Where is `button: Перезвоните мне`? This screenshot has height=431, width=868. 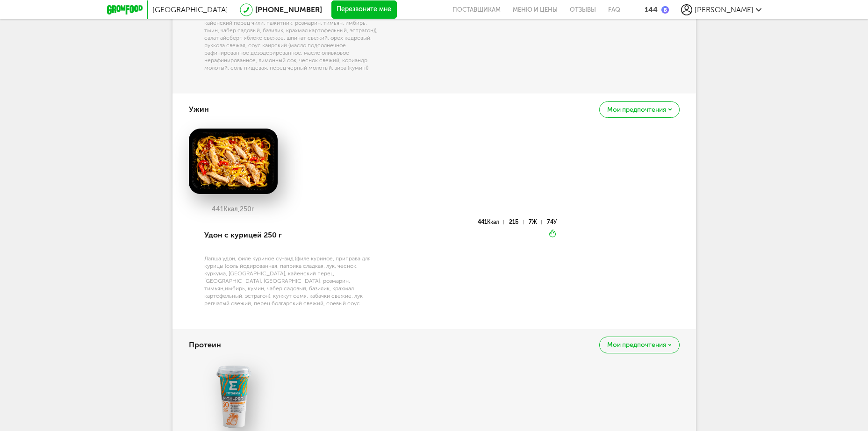
button: Перезвоните мне is located at coordinates (364, 10).